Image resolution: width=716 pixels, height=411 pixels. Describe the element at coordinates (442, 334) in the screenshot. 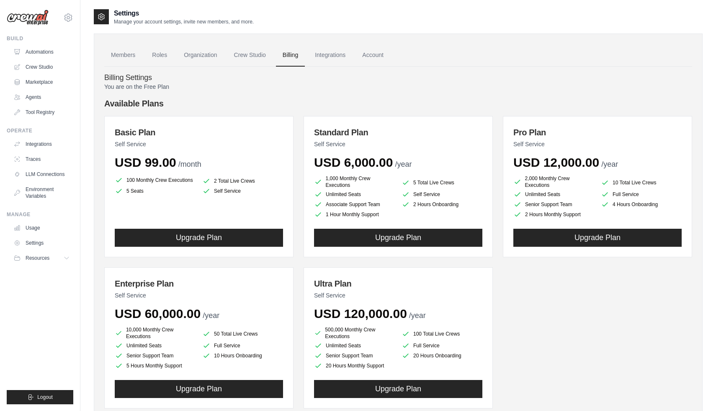

I see `li: 100 Total Live Crews` at that location.